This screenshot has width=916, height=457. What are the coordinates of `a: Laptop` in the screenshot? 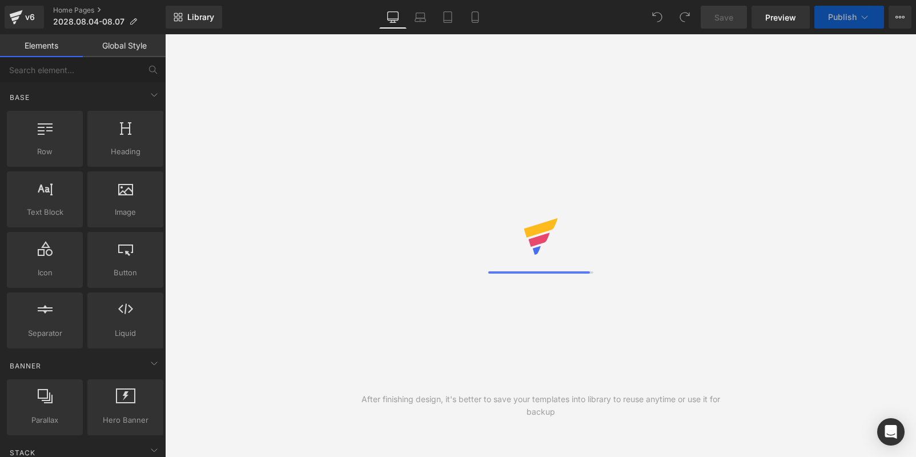 It's located at (420, 17).